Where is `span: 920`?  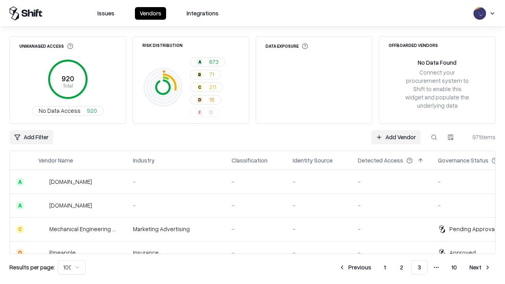
span: 920 is located at coordinates (92, 110).